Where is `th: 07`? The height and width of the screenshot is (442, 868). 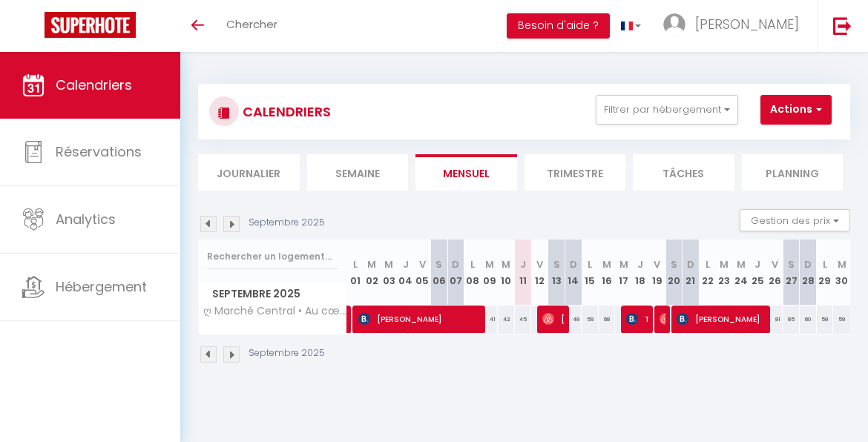 th: 07 is located at coordinates (456, 272).